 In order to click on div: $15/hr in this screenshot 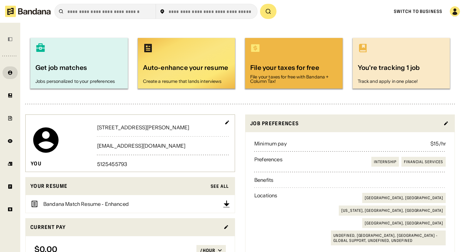, I will do `click(438, 144)`.